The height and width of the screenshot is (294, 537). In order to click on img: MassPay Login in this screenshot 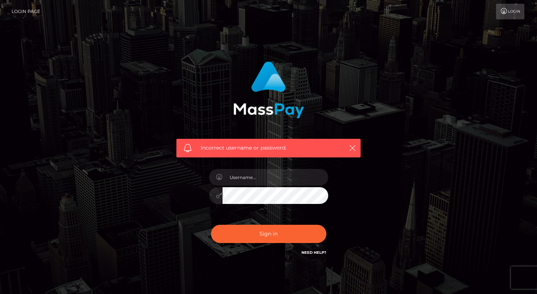, I will do `click(269, 90)`.